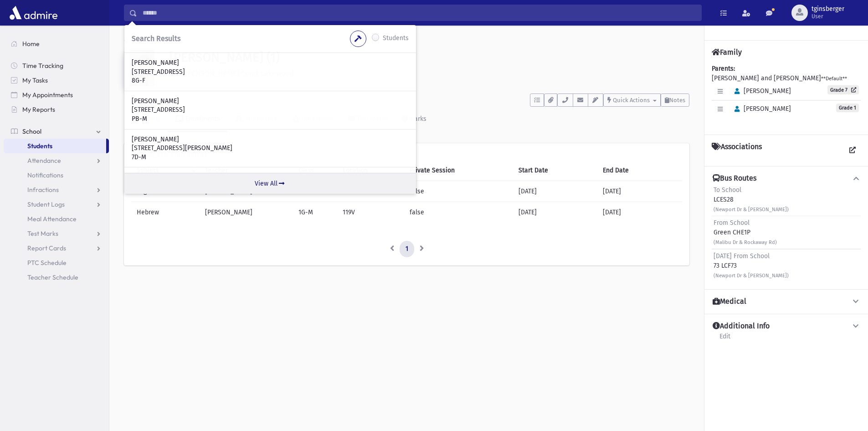 This screenshot has height=431, width=868. What do you see at coordinates (56, 219) in the screenshot?
I see `a: Meal Attendance` at bounding box center [56, 219].